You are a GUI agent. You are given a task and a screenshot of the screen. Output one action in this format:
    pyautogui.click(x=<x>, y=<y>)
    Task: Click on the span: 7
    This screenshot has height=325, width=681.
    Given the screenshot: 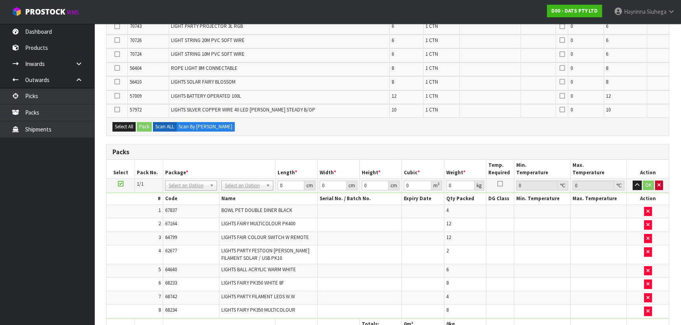 What is the action you would take?
    pyautogui.click(x=160, y=297)
    